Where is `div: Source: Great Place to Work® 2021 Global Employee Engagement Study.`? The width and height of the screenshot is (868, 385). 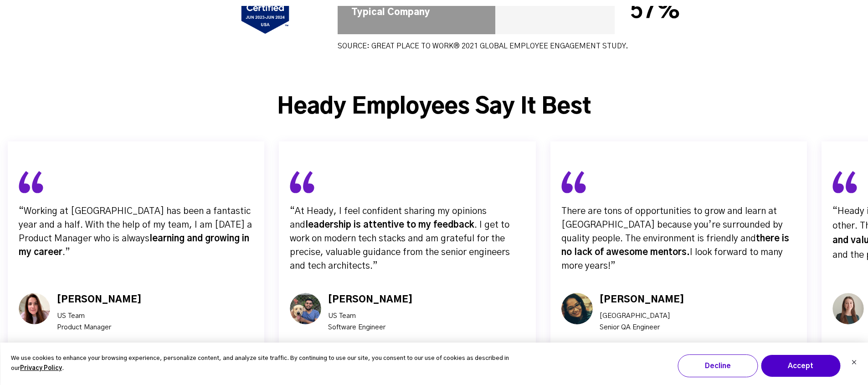
div: Source: Great Place to Work® 2021 Global Employee Engagement Study. is located at coordinates (507, 46).